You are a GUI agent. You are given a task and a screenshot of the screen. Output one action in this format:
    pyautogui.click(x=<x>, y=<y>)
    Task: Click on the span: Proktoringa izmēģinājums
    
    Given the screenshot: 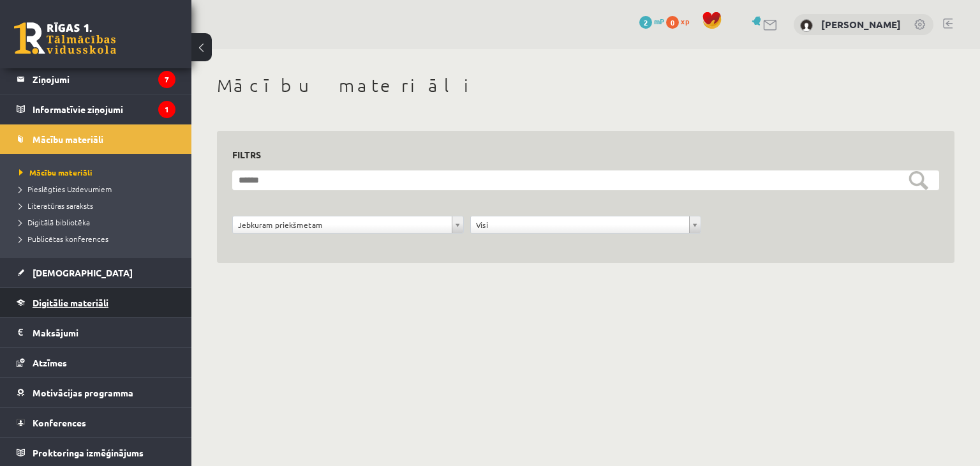 What is the action you would take?
    pyautogui.click(x=88, y=452)
    